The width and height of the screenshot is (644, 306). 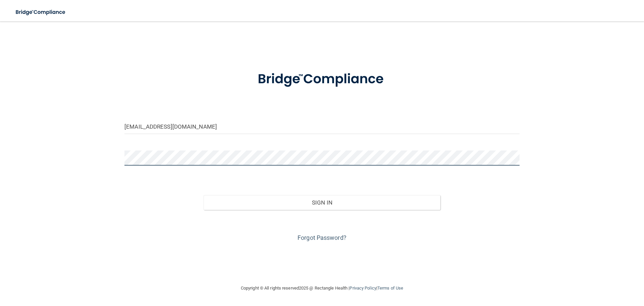 I want to click on a: Terms of Use, so click(x=390, y=288).